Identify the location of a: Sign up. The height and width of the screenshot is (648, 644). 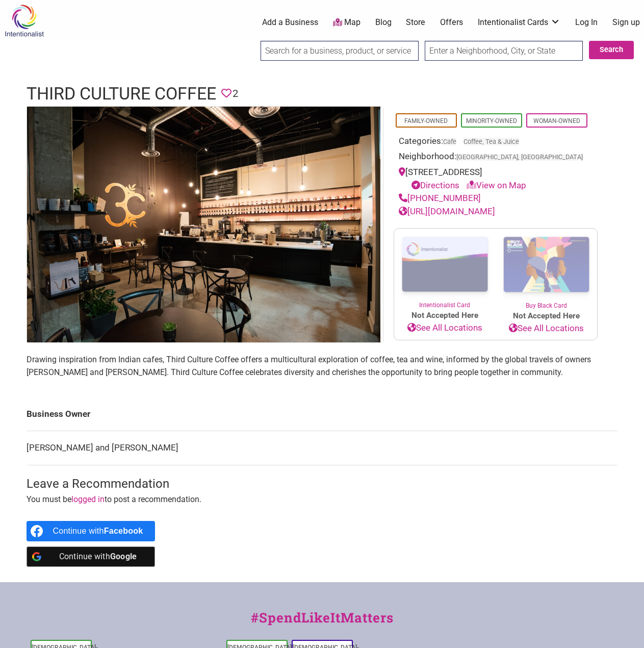
(626, 22).